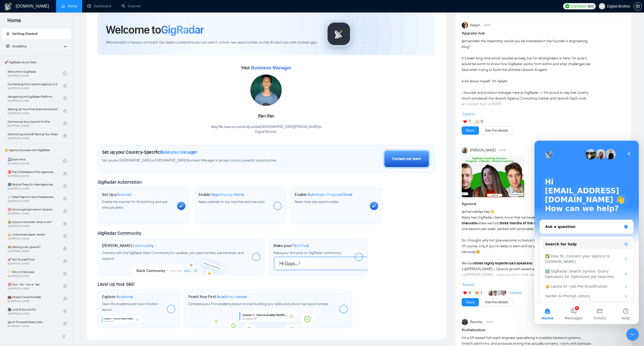 The height and width of the screenshot is (346, 644). Describe the element at coordinates (173, 256) in the screenshot. I see `span: Connect with the GigRadar Slack Community for updates, job opportunities, partnerships, and support.` at that location.